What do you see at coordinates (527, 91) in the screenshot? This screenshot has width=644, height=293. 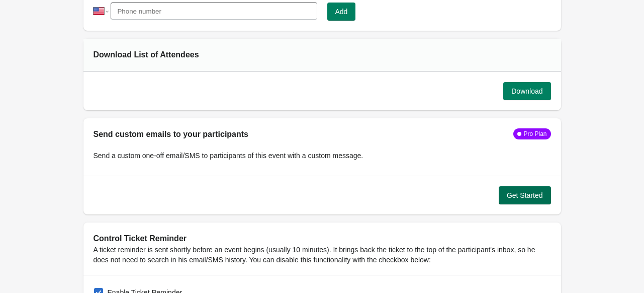 I see `button: Download` at bounding box center [527, 91].